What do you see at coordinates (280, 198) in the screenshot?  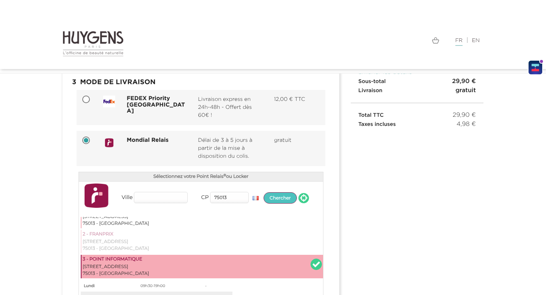 I see `button: Chercher` at bounding box center [280, 198].